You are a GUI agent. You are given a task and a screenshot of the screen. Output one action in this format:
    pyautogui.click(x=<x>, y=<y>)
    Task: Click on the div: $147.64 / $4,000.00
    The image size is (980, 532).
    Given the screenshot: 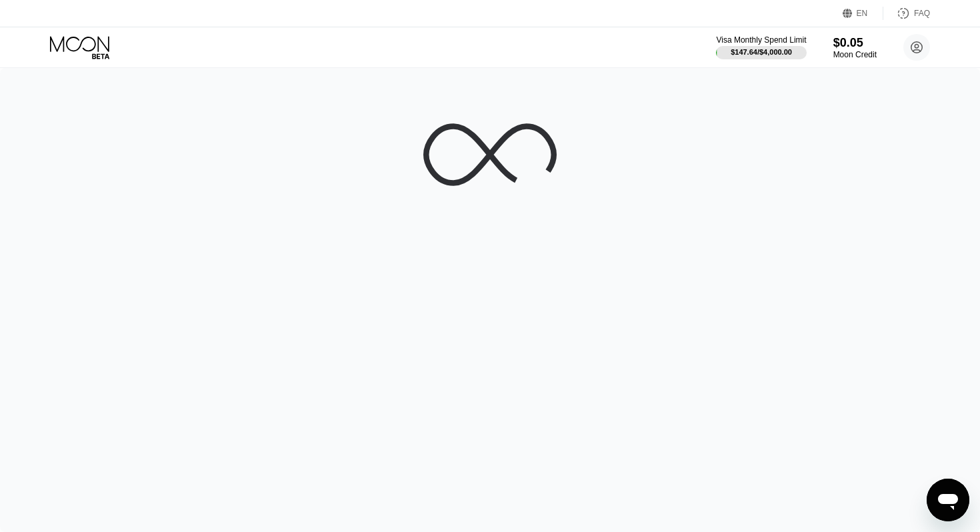 What is the action you would take?
    pyautogui.click(x=761, y=52)
    